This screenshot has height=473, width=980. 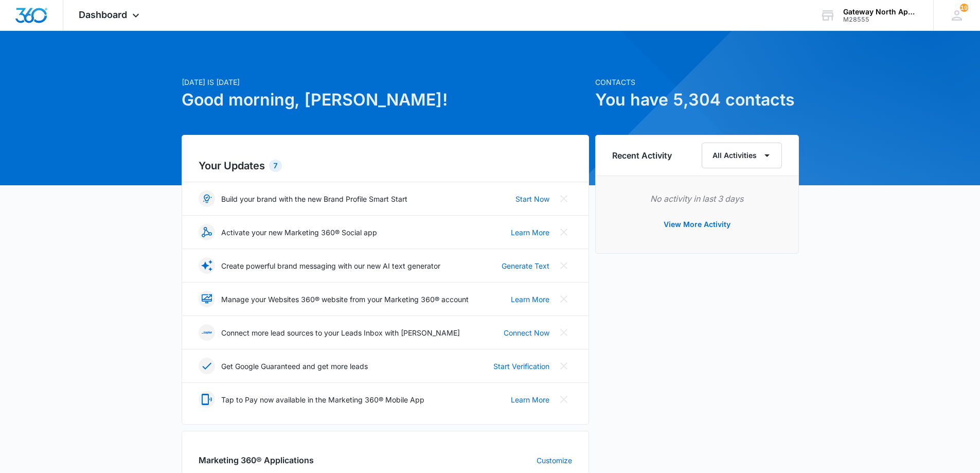 What do you see at coordinates (256, 460) in the screenshot?
I see `h2: Marketing 360® Applications` at bounding box center [256, 460].